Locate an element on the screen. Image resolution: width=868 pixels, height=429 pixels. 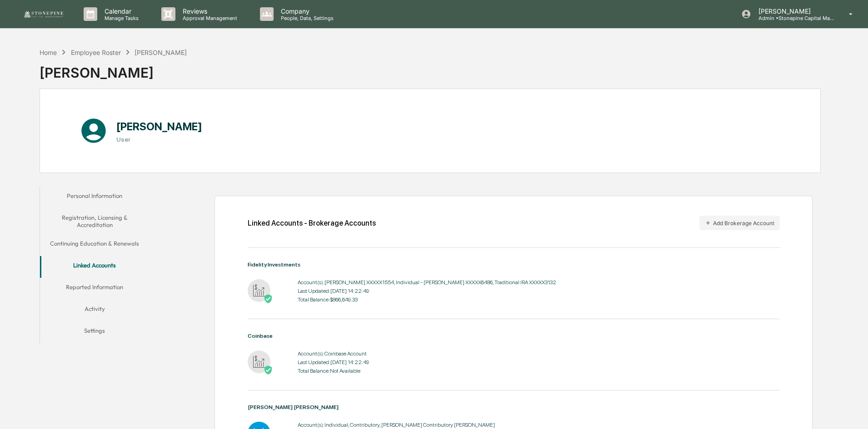
div: Total Balance: $866,649.33 is located at coordinates (427, 300).